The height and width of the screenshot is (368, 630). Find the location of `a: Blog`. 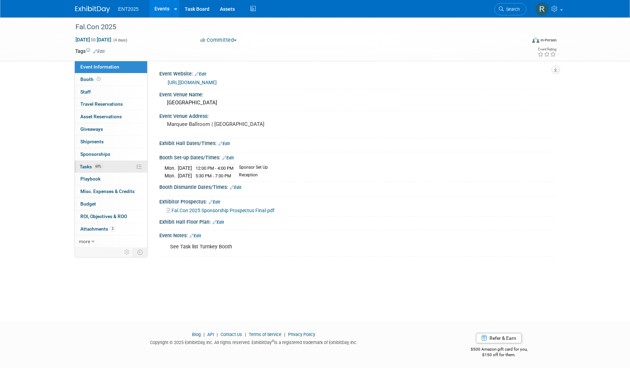

a: Blog is located at coordinates (196, 334).